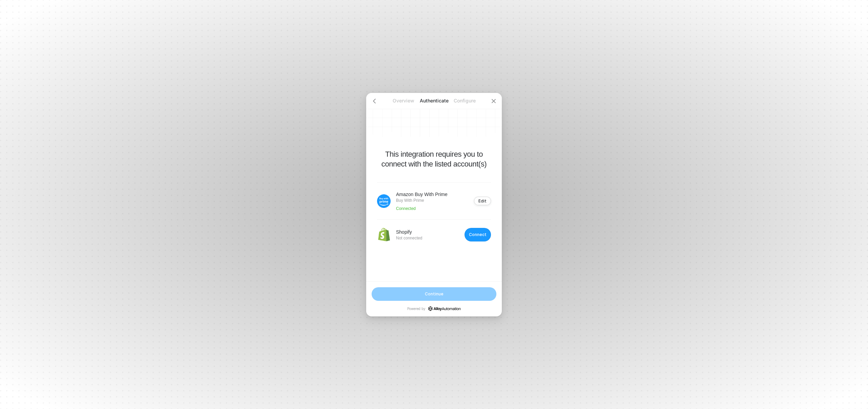 The width and height of the screenshot is (868, 409). Describe the element at coordinates (409, 238) in the screenshot. I see `p: Not connected` at that location.